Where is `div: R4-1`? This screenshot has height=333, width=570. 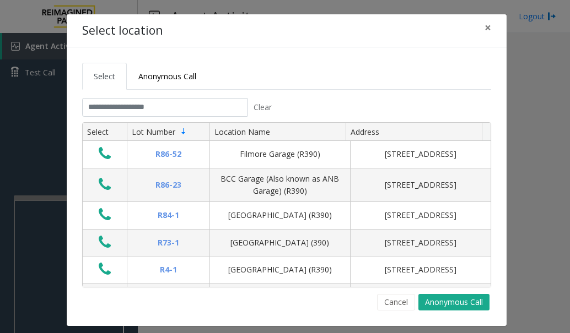 div: R4-1 is located at coordinates (168, 270).